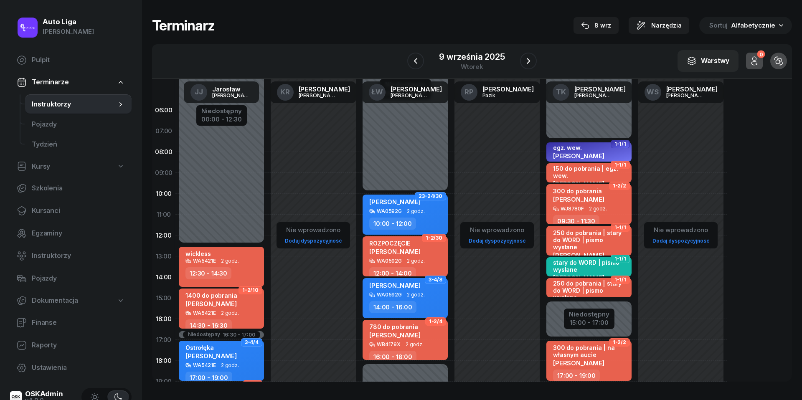 Image resolution: width=802 pixels, height=400 pixels. I want to click on div: 16:30 - 17:00, so click(239, 334).